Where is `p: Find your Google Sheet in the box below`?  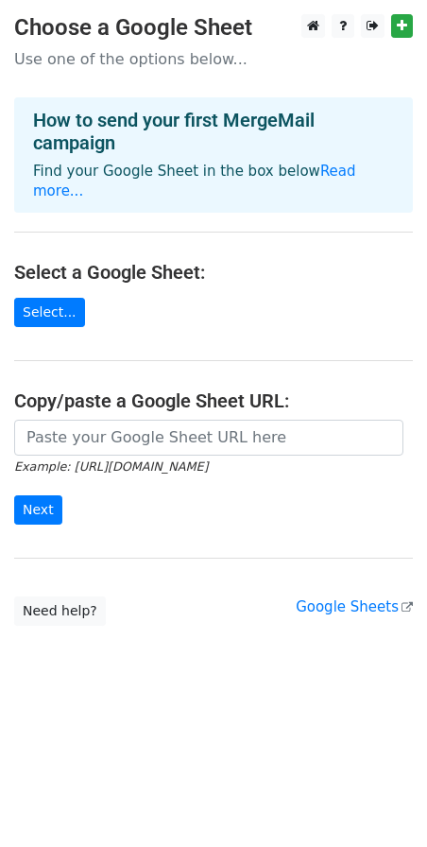
p: Find your Google Sheet in the box below is located at coordinates (214, 181).